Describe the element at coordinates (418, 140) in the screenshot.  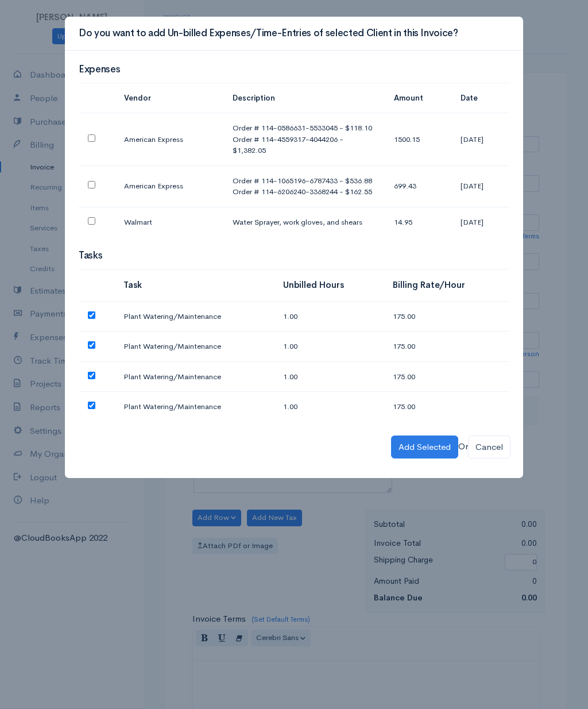
I see `td: 1500.15` at that location.